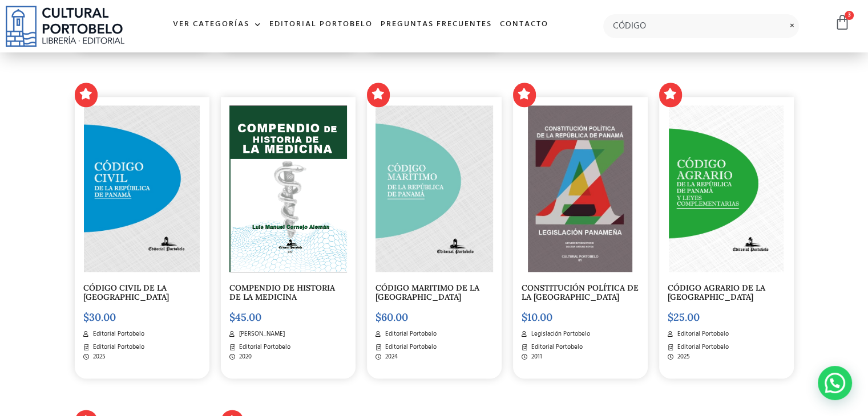 This screenshot has width=868, height=416. What do you see at coordinates (282, 293) in the screenshot?
I see `a: COMPENDIO DE HISTORIA DE LA MEDICINA` at bounding box center [282, 293].